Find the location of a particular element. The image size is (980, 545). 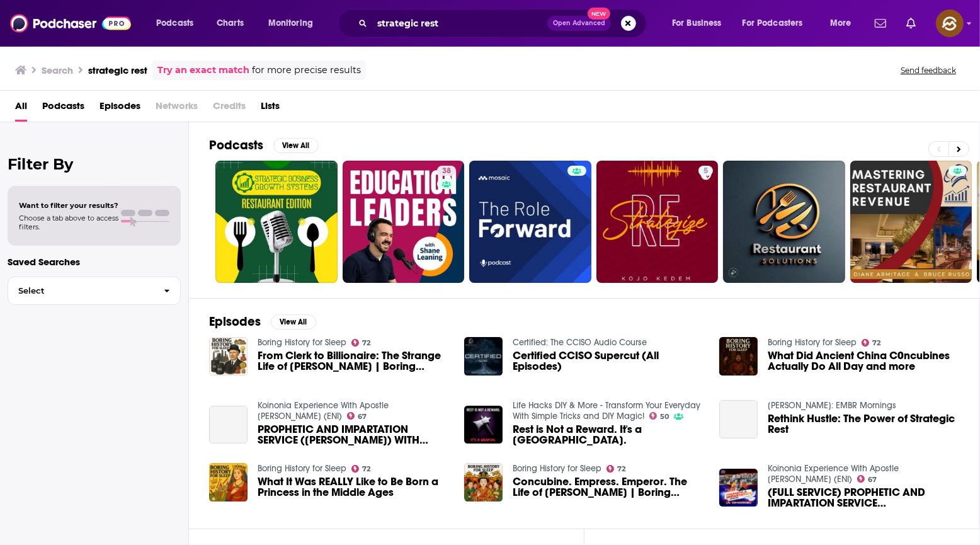

button: Show profile menu is located at coordinates (950, 24).